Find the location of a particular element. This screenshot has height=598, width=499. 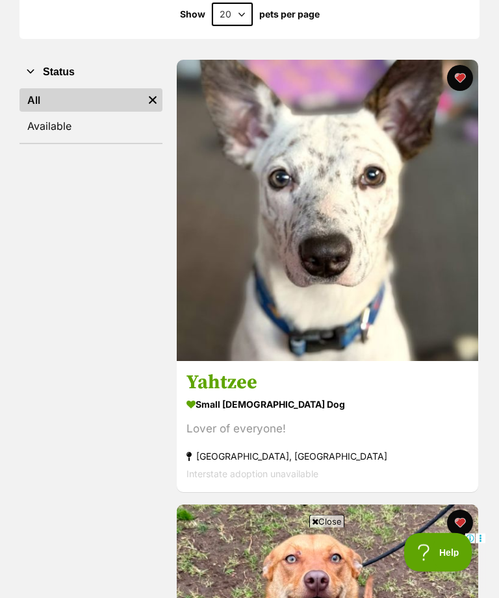

a: All is located at coordinates (81, 101).